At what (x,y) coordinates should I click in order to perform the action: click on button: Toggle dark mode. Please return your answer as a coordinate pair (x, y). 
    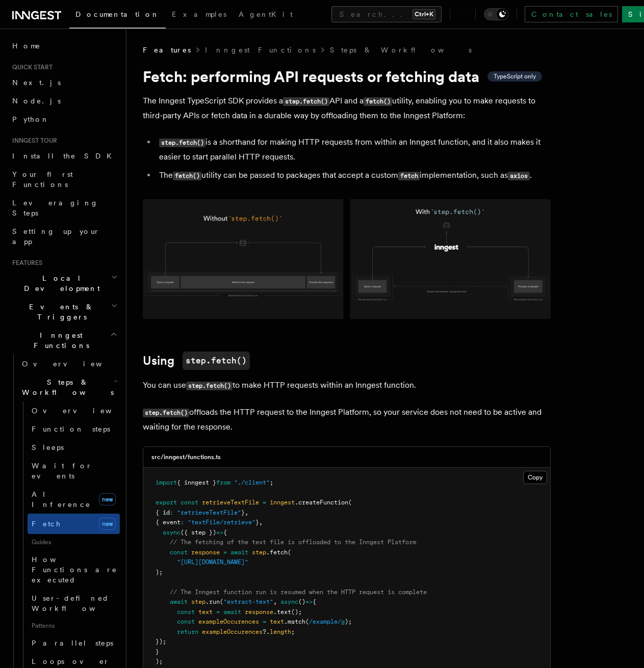
    Looking at the image, I should click on (496, 14).